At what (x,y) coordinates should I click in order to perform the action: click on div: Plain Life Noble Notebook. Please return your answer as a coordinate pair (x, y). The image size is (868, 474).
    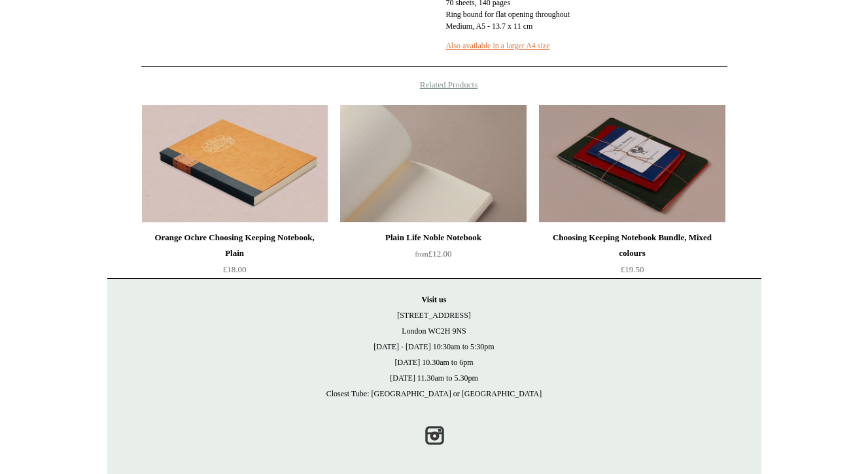
    Looking at the image, I should click on (433, 238).